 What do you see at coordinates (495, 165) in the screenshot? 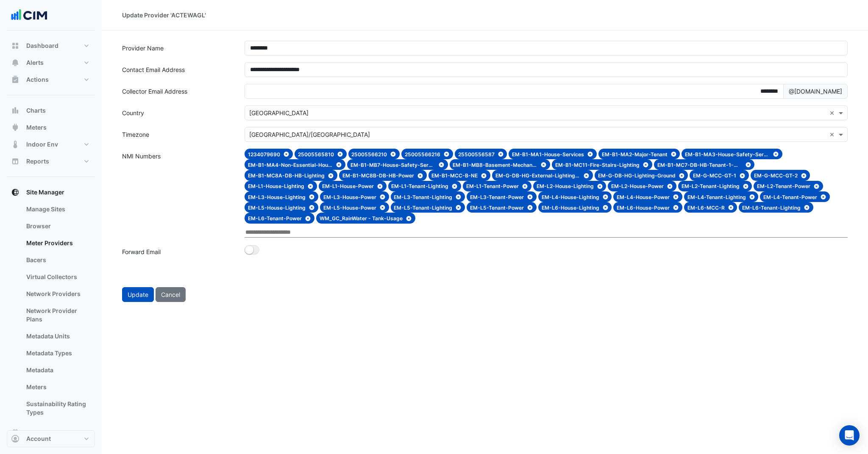
I see `span: EM-B1-MB8-Basement-Mechanical` at bounding box center [495, 165].